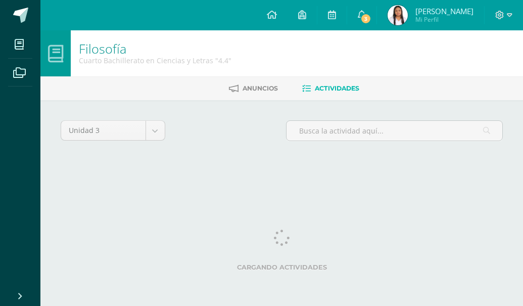 The width and height of the screenshot is (523, 306). Describe the element at coordinates (282, 267) in the screenshot. I see `label: Cargando actividades` at that location.